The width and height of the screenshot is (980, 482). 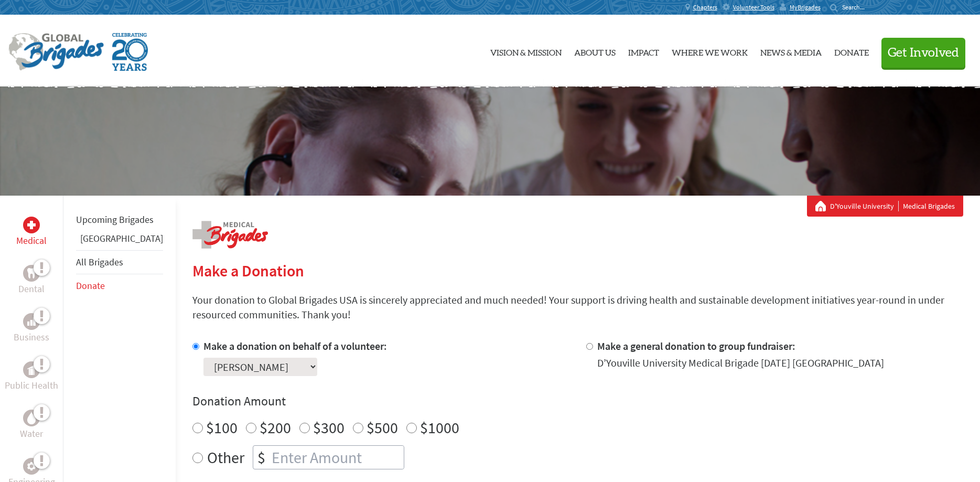 What do you see at coordinates (710, 51) in the screenshot?
I see `a: Where We Work` at bounding box center [710, 51].